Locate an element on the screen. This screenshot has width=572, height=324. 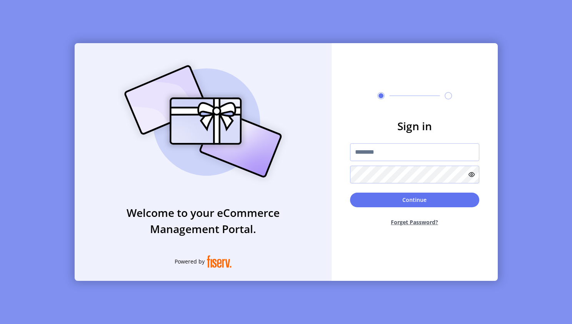
button: Forget Password? is located at coordinates (415, 222).